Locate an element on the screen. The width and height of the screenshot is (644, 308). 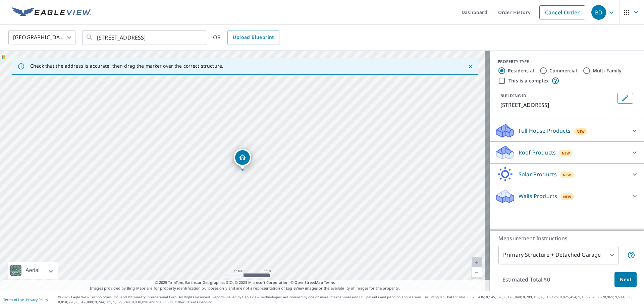
span: Next is located at coordinates (625, 280).